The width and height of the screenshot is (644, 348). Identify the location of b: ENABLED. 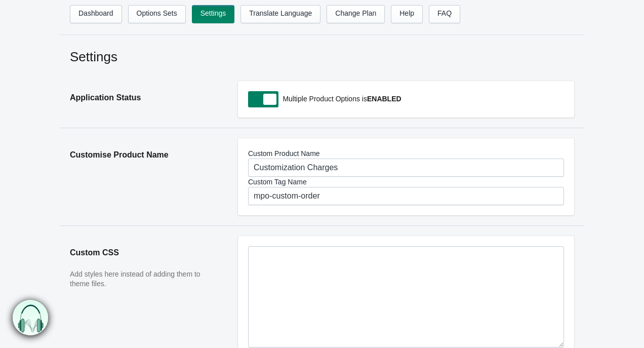
(384, 99).